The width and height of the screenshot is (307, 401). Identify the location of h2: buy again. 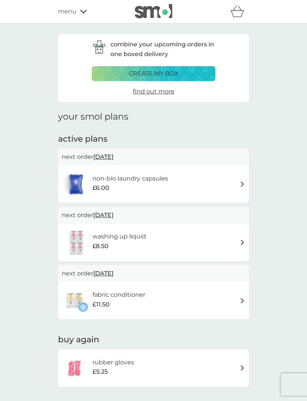
(153, 340).